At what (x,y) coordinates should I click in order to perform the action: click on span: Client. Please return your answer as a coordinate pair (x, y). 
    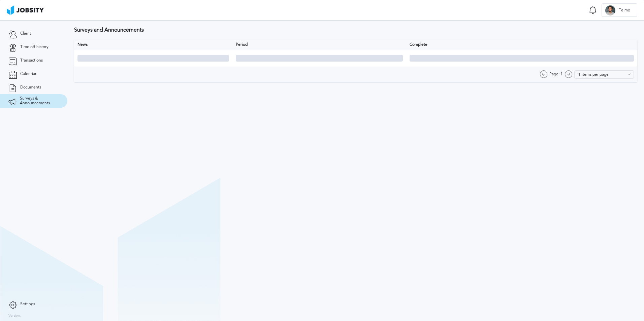
    Looking at the image, I should click on (26, 34).